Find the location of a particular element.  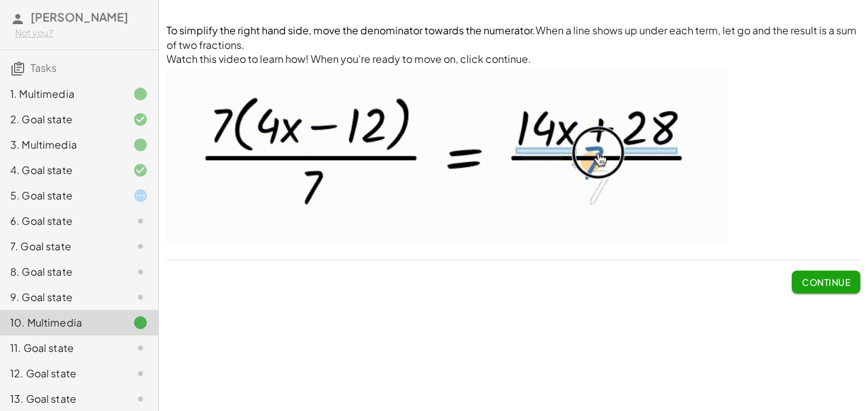

span: Continue is located at coordinates (826, 282).